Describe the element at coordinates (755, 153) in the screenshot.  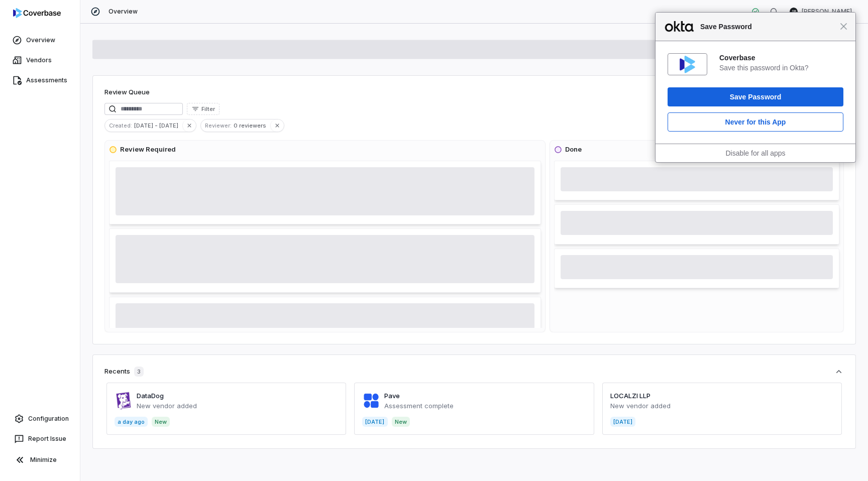
I see `a: Disable for all apps` at that location.